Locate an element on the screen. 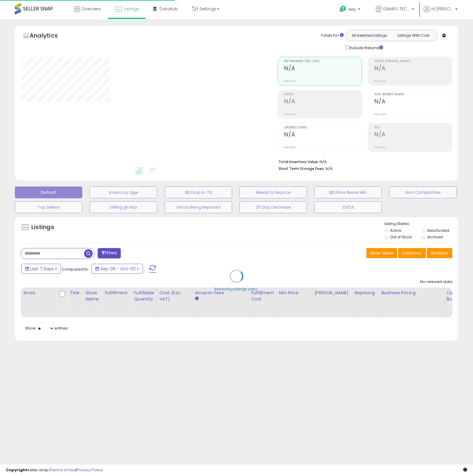 The height and width of the screenshot is (476, 473). b: Total Inventory Value: is located at coordinates (299, 162).